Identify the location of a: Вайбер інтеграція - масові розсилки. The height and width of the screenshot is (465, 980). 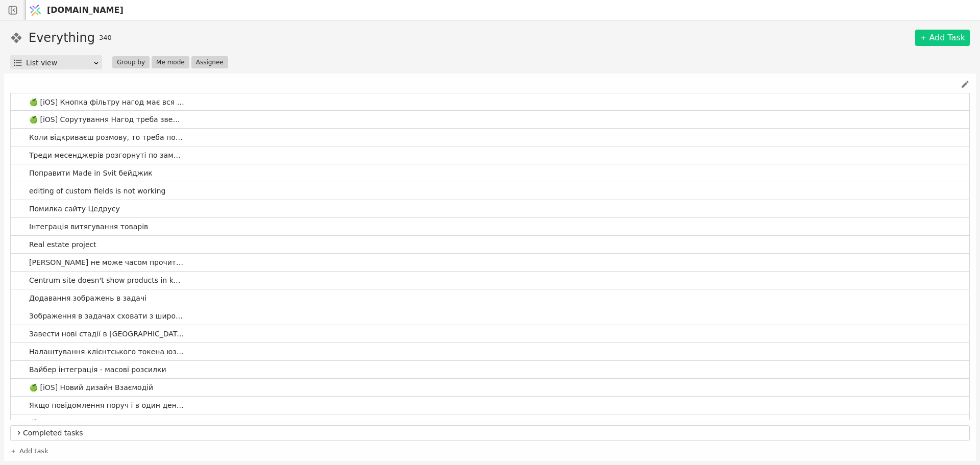
(490, 370).